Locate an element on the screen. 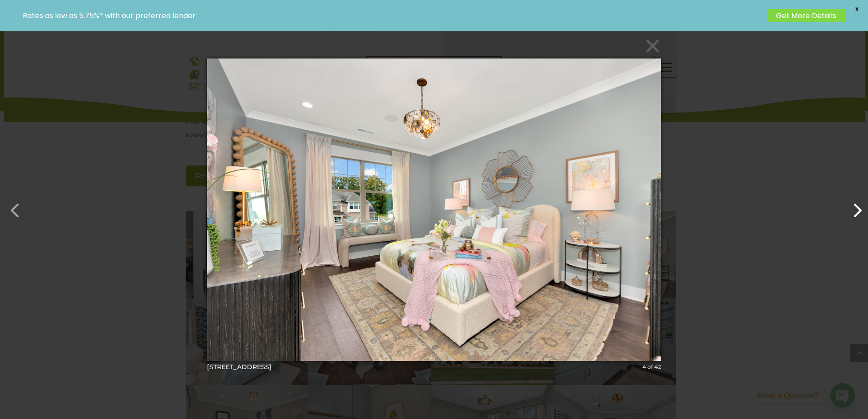  span: X is located at coordinates (857, 9).